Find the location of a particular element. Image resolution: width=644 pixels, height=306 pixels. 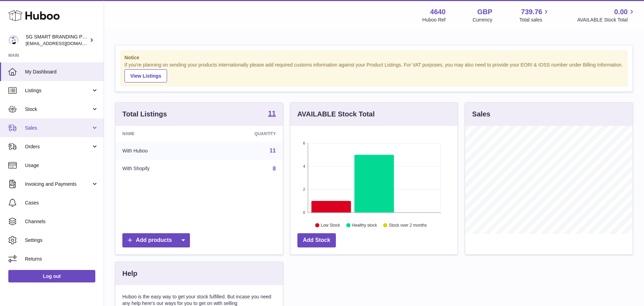

a: Add products is located at coordinates (156, 240).